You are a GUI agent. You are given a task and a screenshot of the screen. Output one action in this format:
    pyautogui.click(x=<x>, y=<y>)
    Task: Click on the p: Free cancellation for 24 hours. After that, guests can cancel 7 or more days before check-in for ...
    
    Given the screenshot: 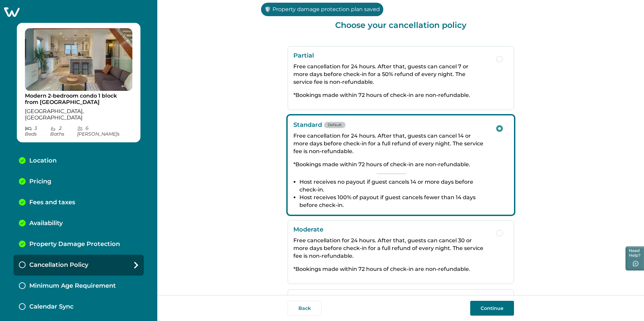 What is the action you would take?
    pyautogui.click(x=391, y=74)
    